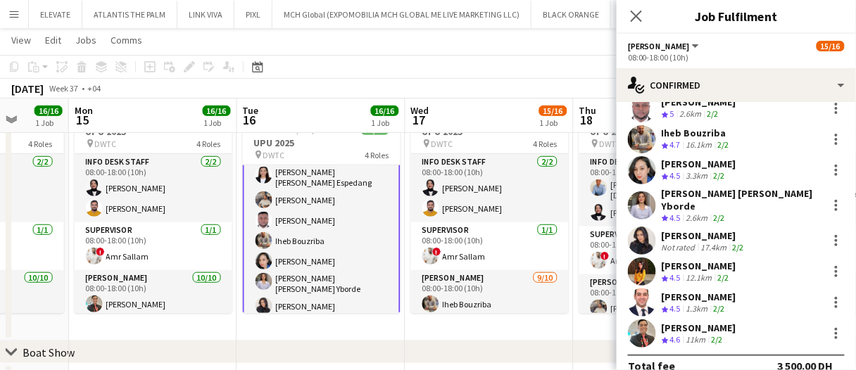 Image resolution: width=856 pixels, height=370 pixels. Describe the element at coordinates (82, 120) in the screenshot. I see `span: 15` at that location.